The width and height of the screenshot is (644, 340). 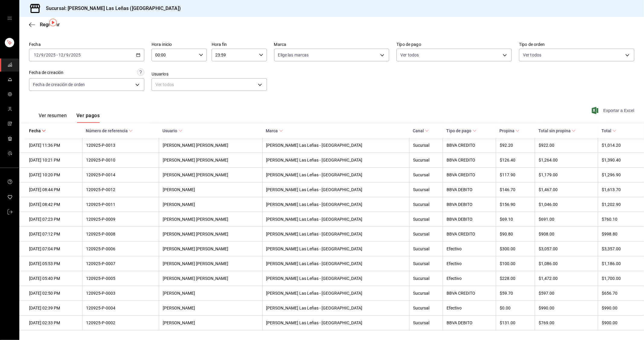 What do you see at coordinates (618, 189) in the screenshot?
I see `div: $1,613.70` at bounding box center [618, 189].